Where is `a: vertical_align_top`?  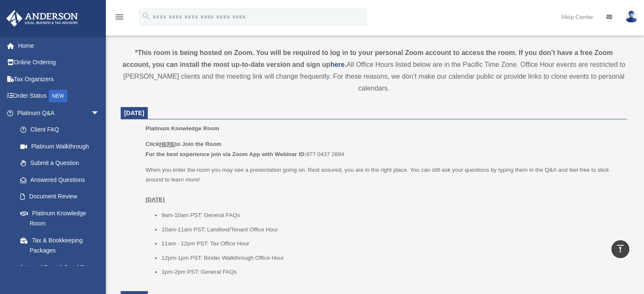 a: vertical_align_top is located at coordinates (621, 249).